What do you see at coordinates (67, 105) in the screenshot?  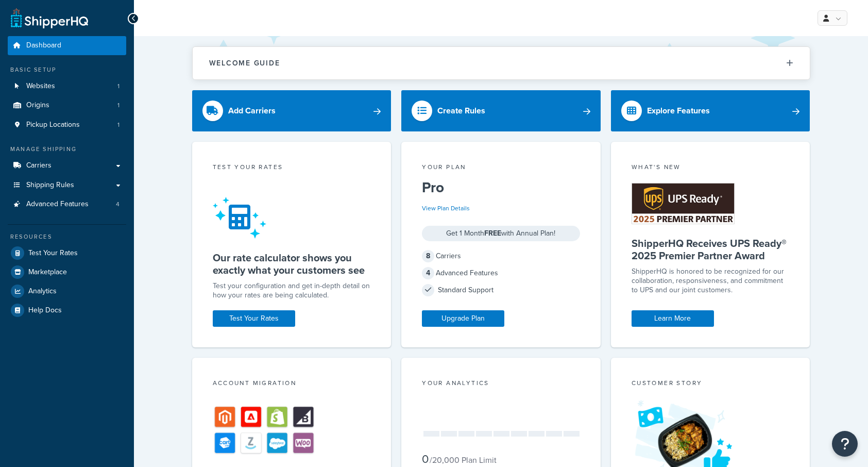 I see `li: Origins` at bounding box center [67, 105].